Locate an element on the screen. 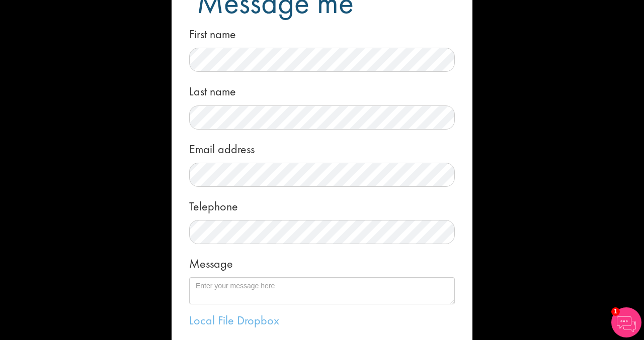 The image size is (644, 340). a: Local File is located at coordinates (211, 320).